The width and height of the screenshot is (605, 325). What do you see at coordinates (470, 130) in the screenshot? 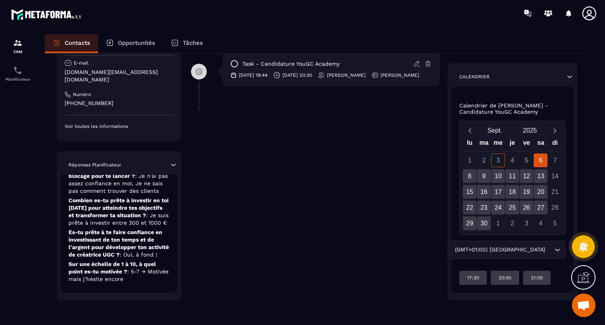
I see `button: Previous month` at bounding box center [470, 130].